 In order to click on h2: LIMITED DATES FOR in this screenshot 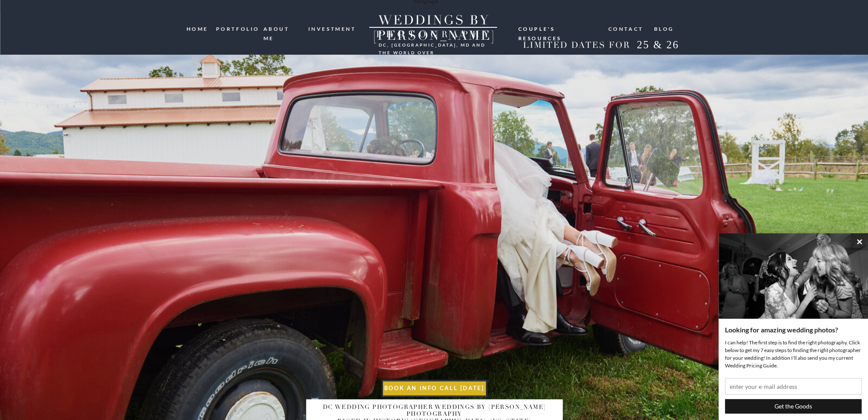, I will do `click(577, 45)`.